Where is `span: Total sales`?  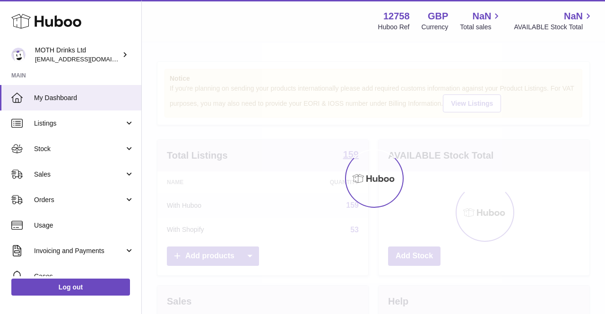 span: Total sales is located at coordinates (481, 27).